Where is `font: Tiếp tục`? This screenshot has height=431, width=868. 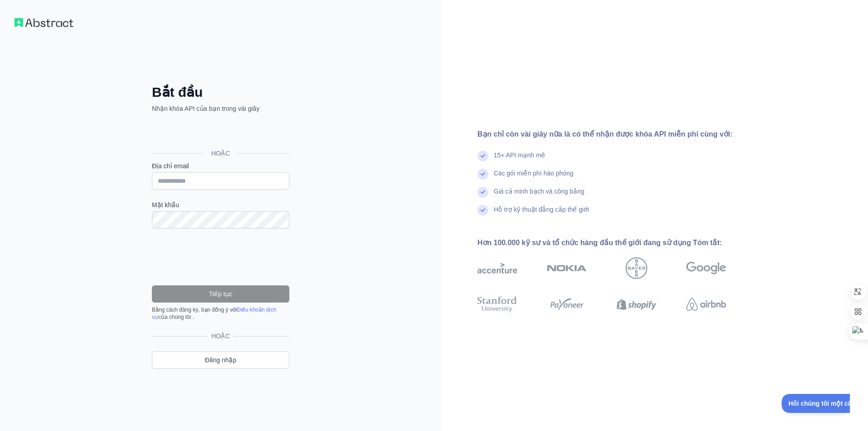 font: Tiếp tục is located at coordinates (220, 294).